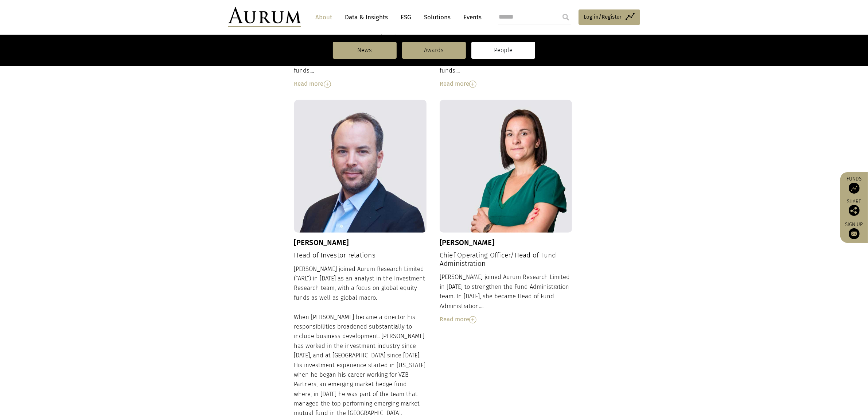 This screenshot has height=415, width=868. Describe the element at coordinates (603, 17) in the screenshot. I see `span: Log in/Register` at that location.